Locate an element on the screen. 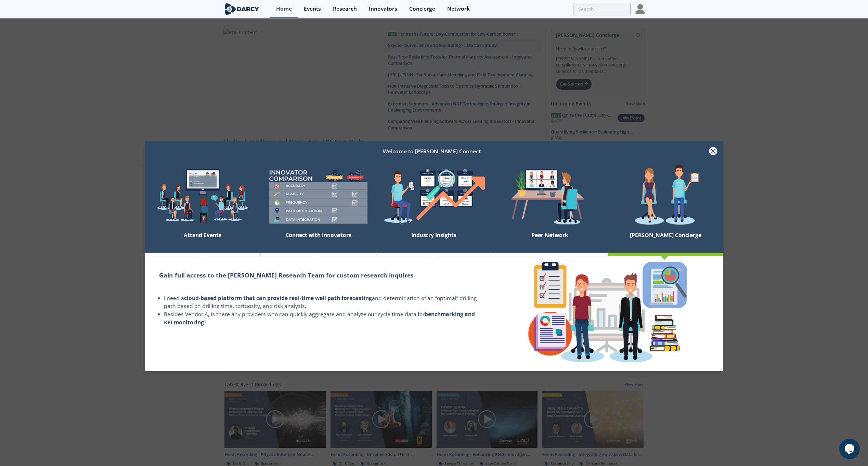 This screenshot has height=466, width=868. div: Innovators is located at coordinates (383, 9).